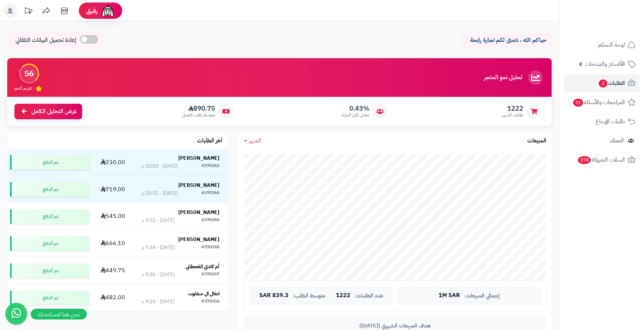 The width and height of the screenshot is (644, 330). What do you see at coordinates (503, 78) in the screenshot?
I see `h3: تحليل نمو المتجر` at bounding box center [503, 78].